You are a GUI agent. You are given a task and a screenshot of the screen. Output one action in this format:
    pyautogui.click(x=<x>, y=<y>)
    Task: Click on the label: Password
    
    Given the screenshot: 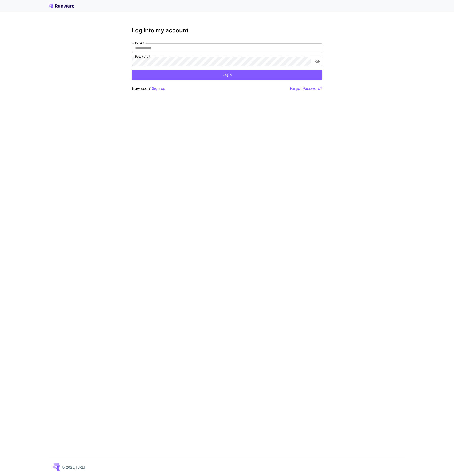 What is the action you would take?
    pyautogui.click(x=143, y=57)
    